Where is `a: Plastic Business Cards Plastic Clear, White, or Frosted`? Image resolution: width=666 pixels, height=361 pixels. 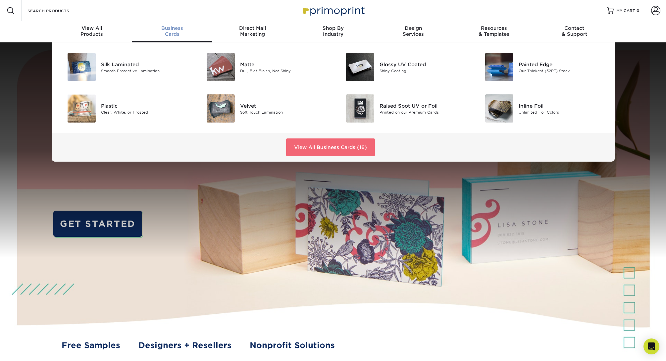 a: Plastic Business Cards Plastic Clear, White, or Frosted is located at coordinates (124, 108).